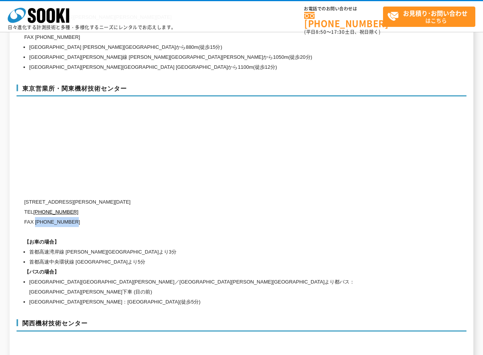  Describe the element at coordinates (321, 32) in the screenshot. I see `span: 8:50` at that location.